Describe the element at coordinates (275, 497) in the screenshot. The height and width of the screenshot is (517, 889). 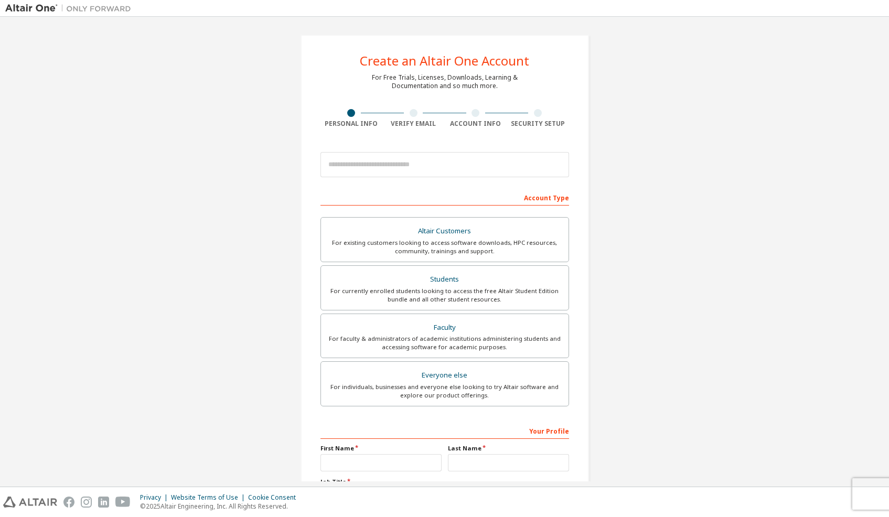
I see `div: Cookie Consent` at that location.